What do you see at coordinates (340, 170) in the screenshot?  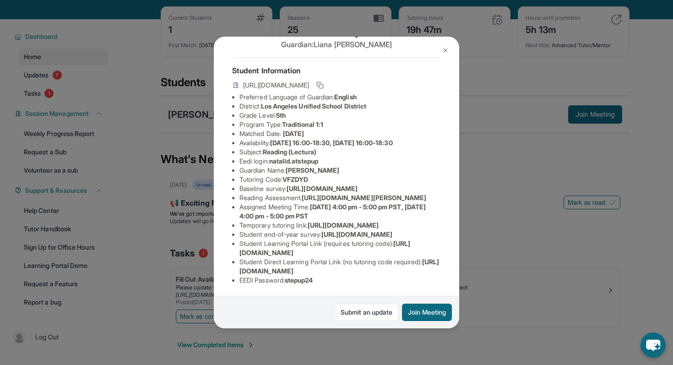 I see `li: Guardian Name :` at bounding box center [340, 170].